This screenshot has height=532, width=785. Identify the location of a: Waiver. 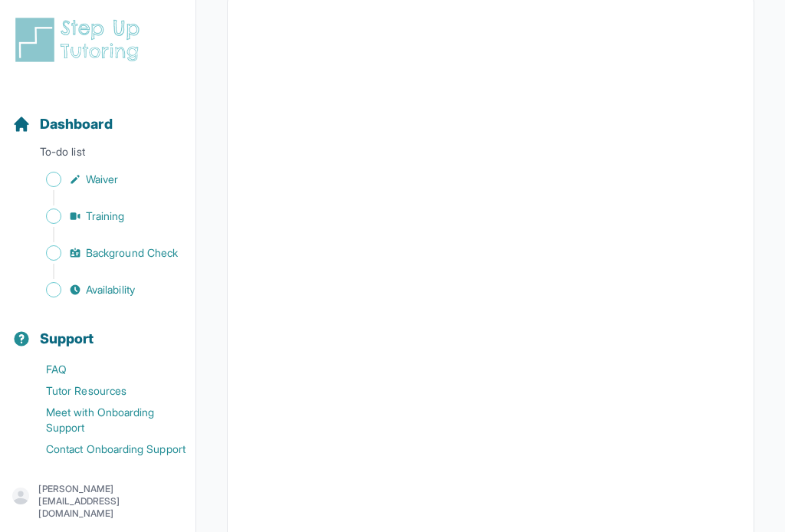
(104, 179).